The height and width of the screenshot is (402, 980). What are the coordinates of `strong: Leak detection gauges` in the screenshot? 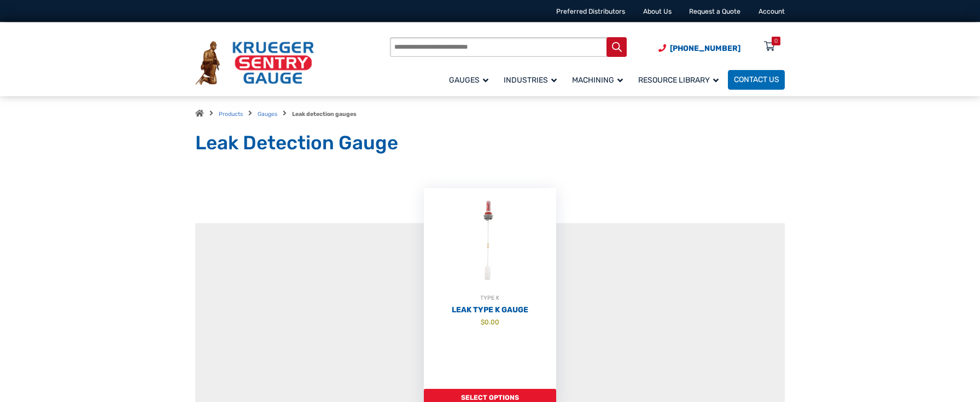 It's located at (324, 113).